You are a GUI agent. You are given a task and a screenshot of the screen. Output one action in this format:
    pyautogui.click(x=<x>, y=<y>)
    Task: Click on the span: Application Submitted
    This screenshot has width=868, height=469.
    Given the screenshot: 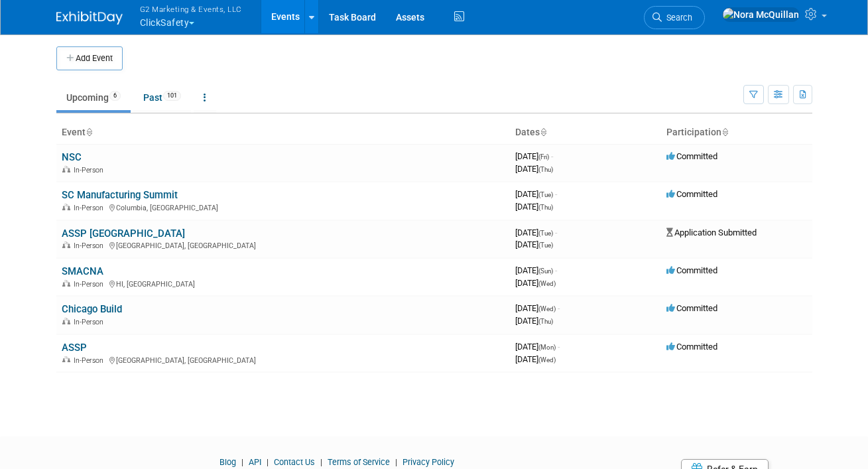 What is the action you would take?
    pyautogui.click(x=711, y=232)
    